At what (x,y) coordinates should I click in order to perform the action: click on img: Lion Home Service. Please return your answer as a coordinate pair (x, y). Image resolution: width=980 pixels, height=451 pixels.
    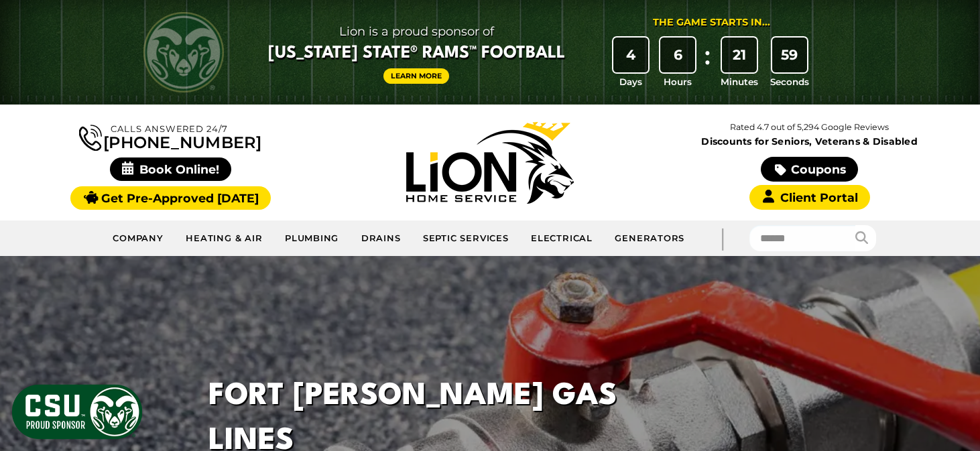
    Looking at the image, I should click on (490, 163).